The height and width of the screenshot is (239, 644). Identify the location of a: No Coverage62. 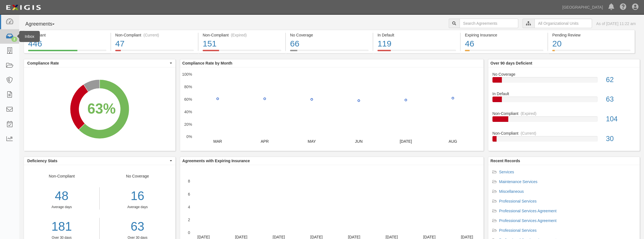
(564, 81).